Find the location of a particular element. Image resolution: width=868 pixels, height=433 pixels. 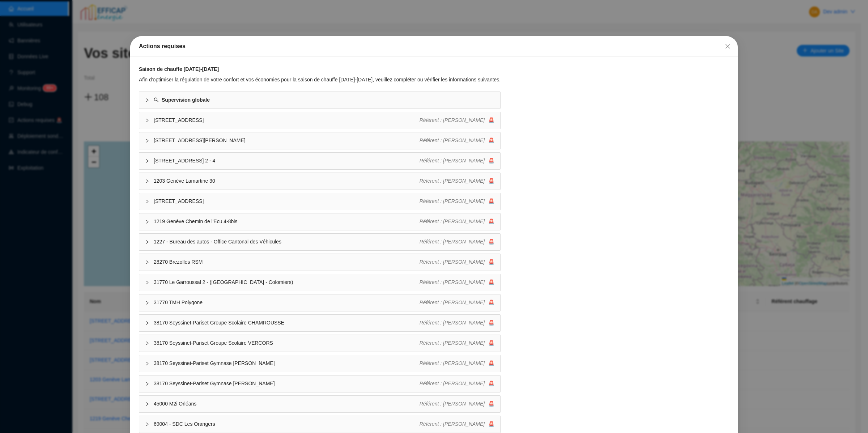

span: search is located at coordinates (156, 99).